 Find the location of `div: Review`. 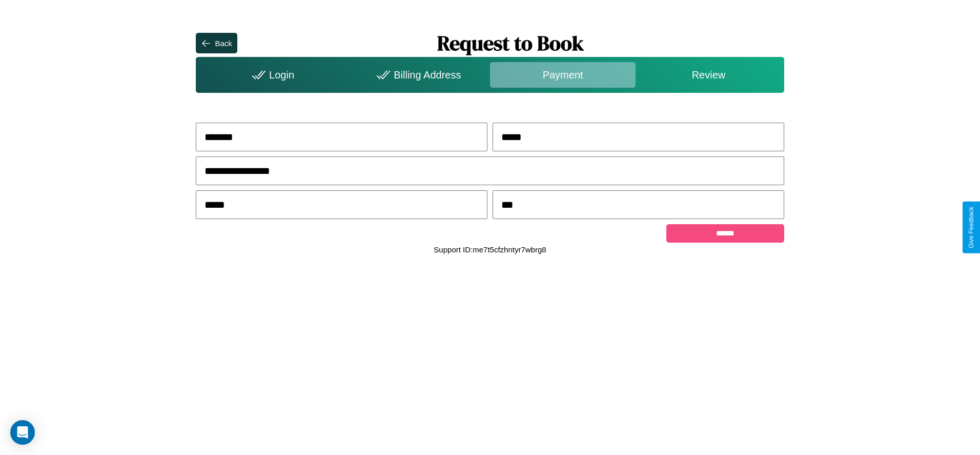

div: Review is located at coordinates (708, 75).